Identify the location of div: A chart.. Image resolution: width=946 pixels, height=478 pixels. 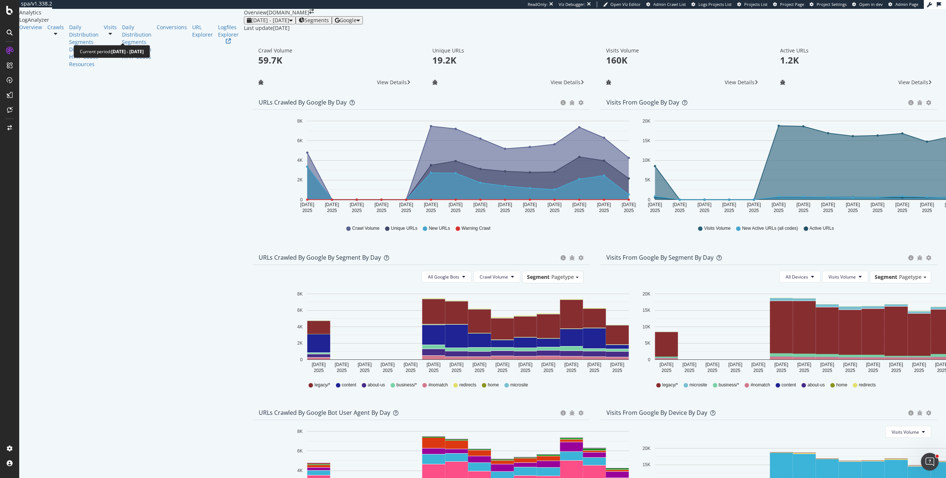
(460, 167).